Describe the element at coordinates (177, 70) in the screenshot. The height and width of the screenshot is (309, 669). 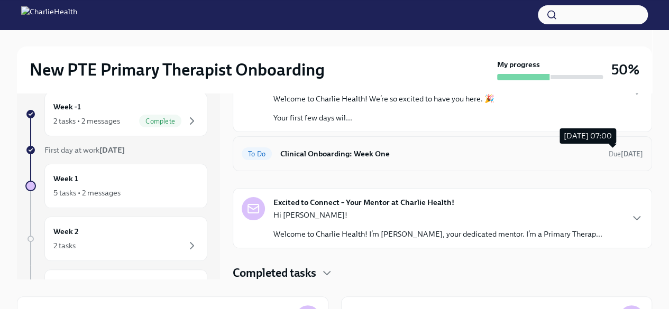
I see `h2: New PTE Primary Therapist Onboarding` at that location.